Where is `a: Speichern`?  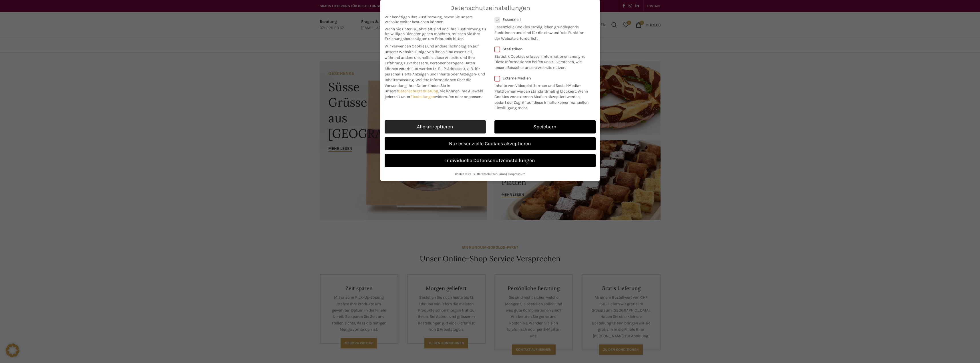
a: Speichern is located at coordinates (546, 127).